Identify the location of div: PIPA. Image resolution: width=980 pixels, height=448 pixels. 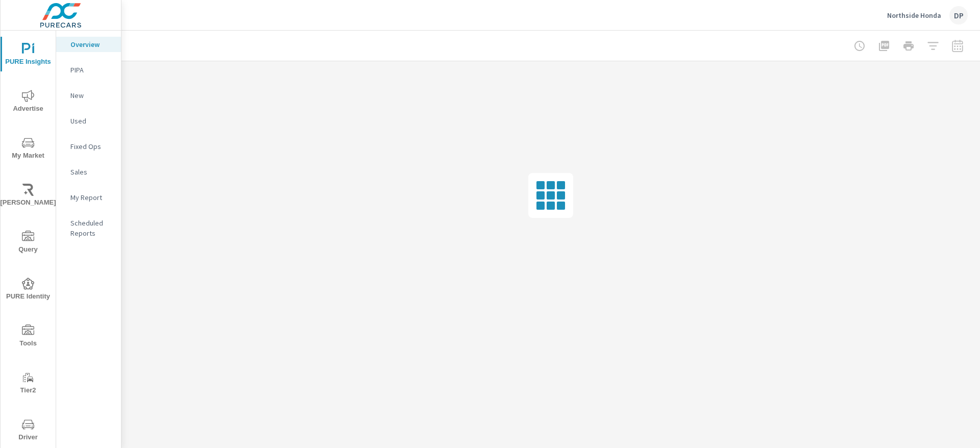
(88, 70).